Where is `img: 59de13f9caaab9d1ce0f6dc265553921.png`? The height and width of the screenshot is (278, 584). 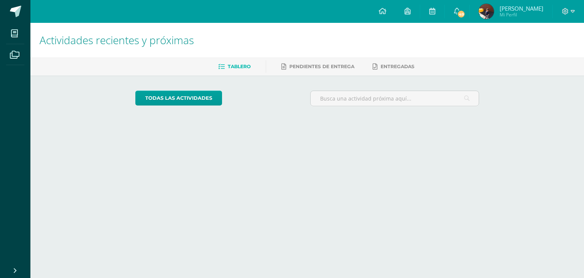
img: 59de13f9caaab9d1ce0f6dc265553921.png is located at coordinates (486, 11).